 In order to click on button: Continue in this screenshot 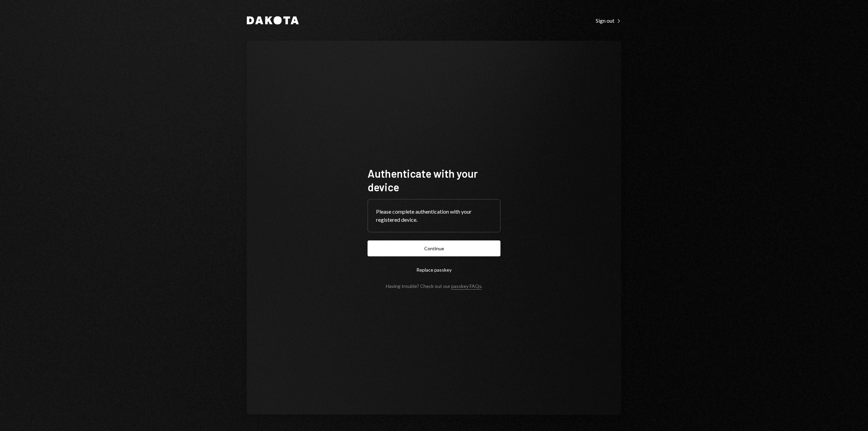, I will do `click(434, 248)`.